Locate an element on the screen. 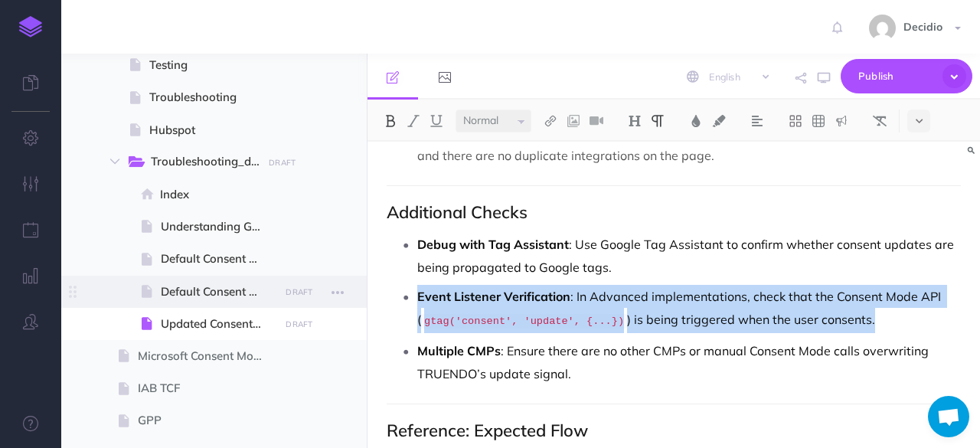  img: Alignment dropdown menu button is located at coordinates (757, 121).